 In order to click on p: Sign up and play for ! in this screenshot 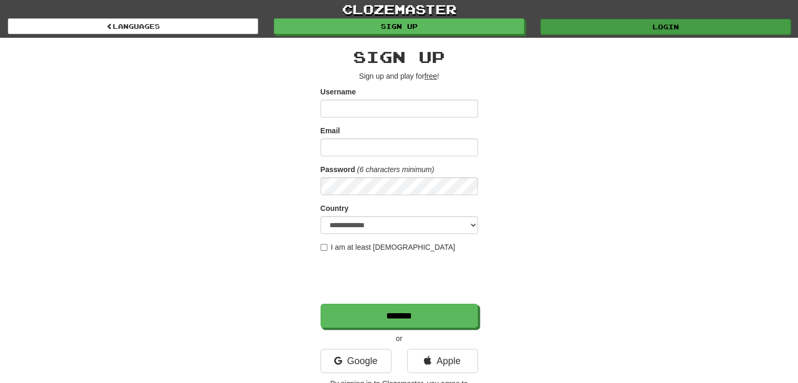, I will do `click(399, 76)`.